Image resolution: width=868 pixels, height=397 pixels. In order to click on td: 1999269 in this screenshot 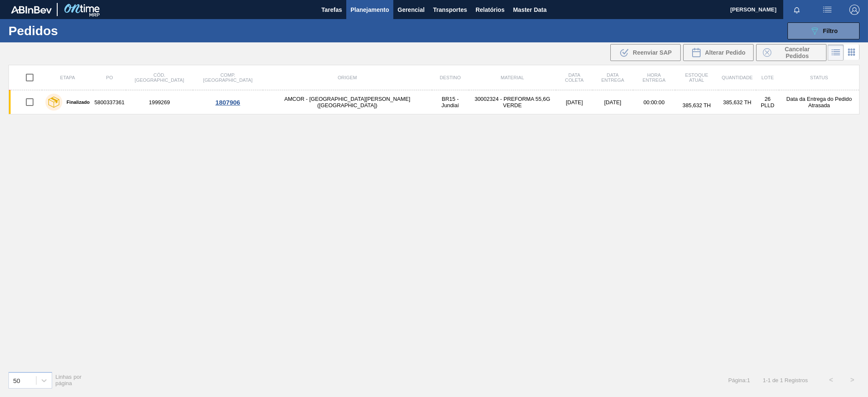, I will do `click(160, 102)`.